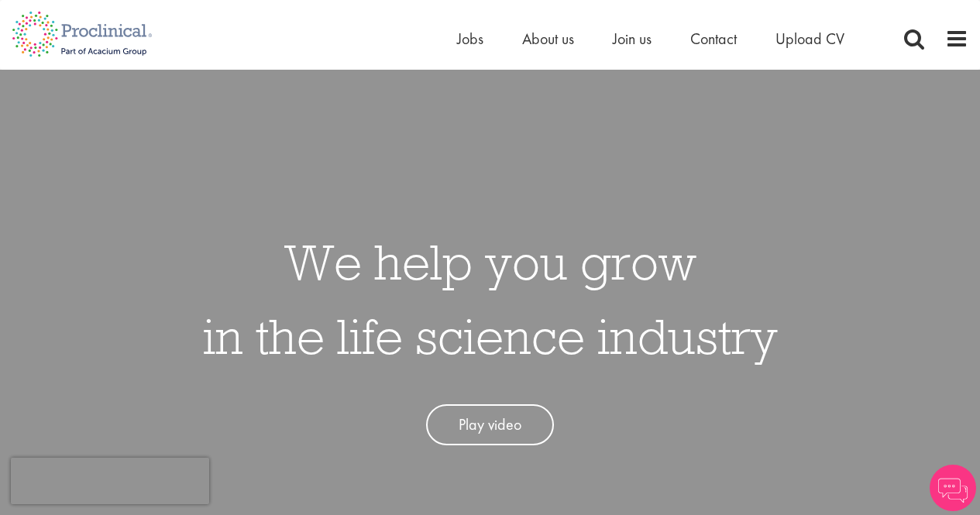 Image resolution: width=980 pixels, height=515 pixels. I want to click on a: Upload CV, so click(809, 38).